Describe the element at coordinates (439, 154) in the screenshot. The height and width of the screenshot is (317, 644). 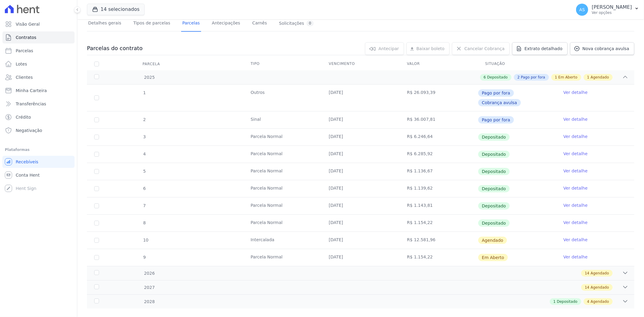
I see `td: R$ 6.285,92` at that location.